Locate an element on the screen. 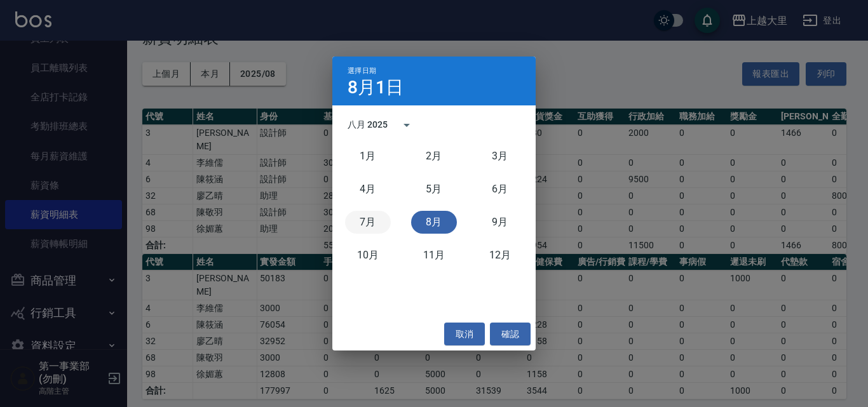 The width and height of the screenshot is (868, 407). button: 六月 is located at coordinates (500, 189).